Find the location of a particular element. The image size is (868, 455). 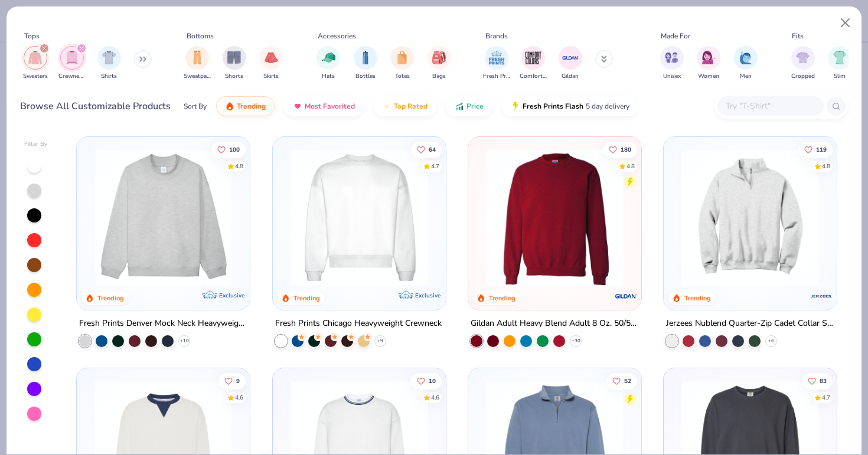

img: Cropped Image is located at coordinates (802, 57).